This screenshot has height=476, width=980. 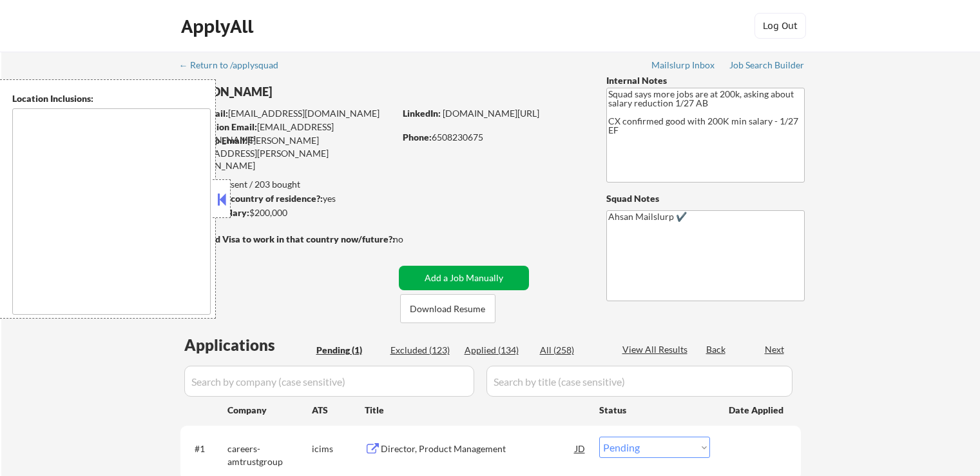 What do you see at coordinates (464, 278) in the screenshot?
I see `button: Add a Job Manually` at bounding box center [464, 278].